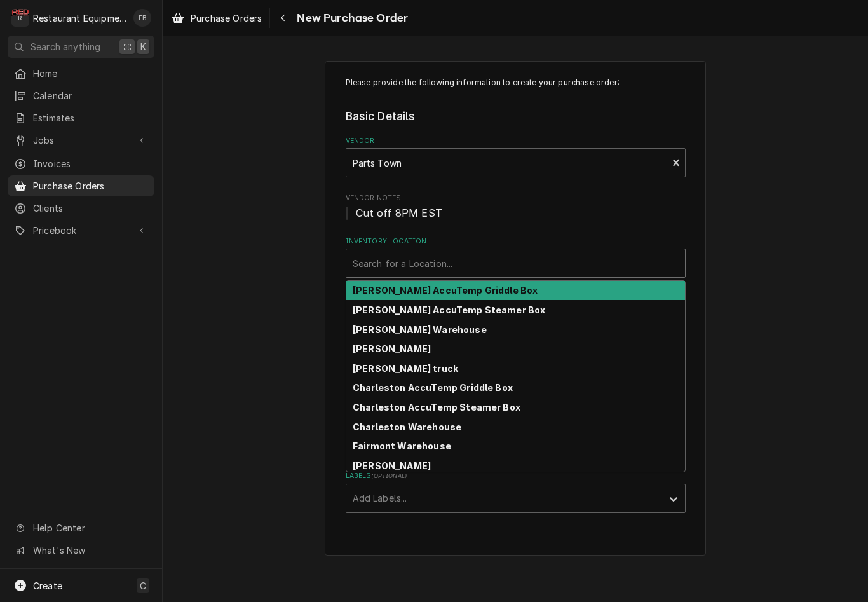  What do you see at coordinates (437, 407) in the screenshot?
I see `strong: Charleston AccuTemp Steamer Box` at bounding box center [437, 407].